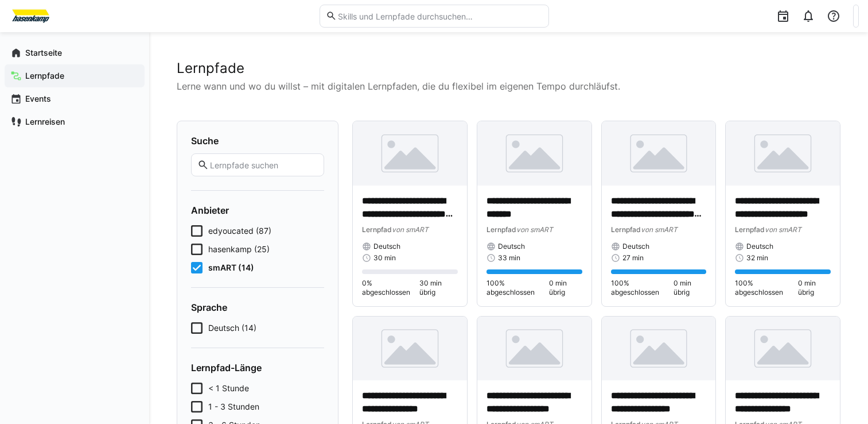  I want to click on span: 27 min, so click(633, 258).